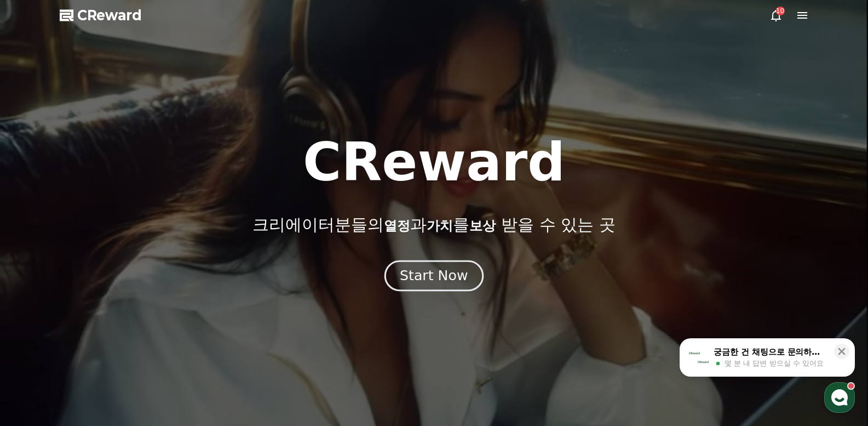  I want to click on span: 설정, so click(176, 355).